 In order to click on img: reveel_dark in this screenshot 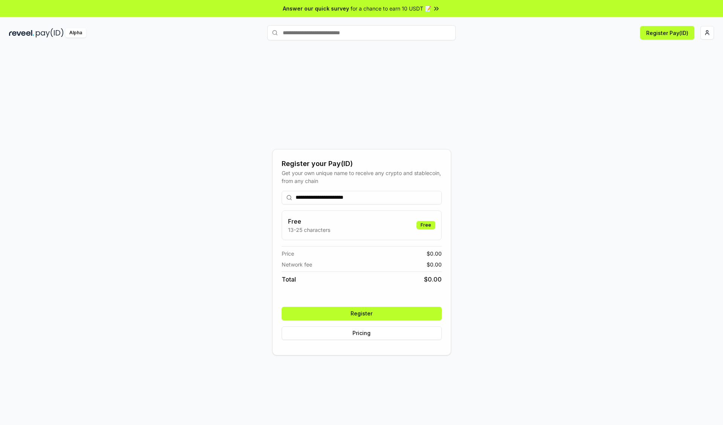, I will do `click(21, 33)`.